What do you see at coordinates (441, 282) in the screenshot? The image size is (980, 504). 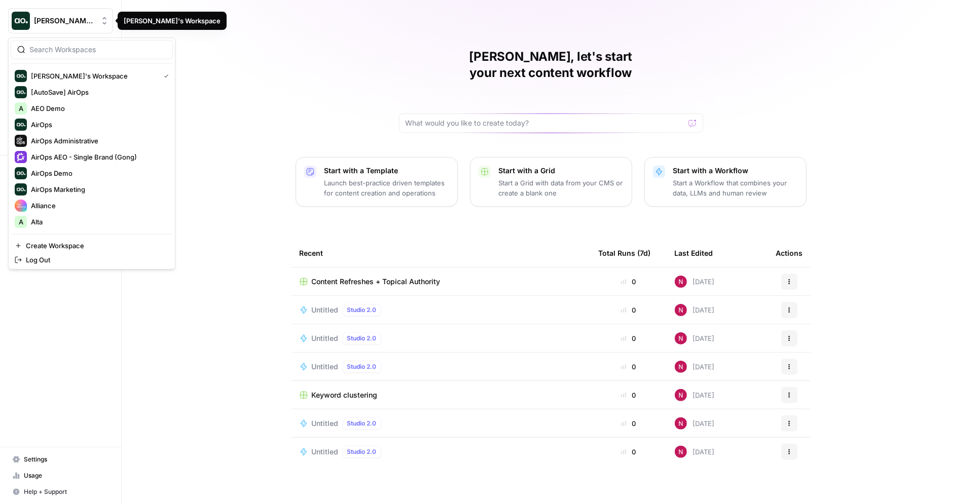 I see `a: Content Refreshes + Topical Authority` at bounding box center [441, 282].